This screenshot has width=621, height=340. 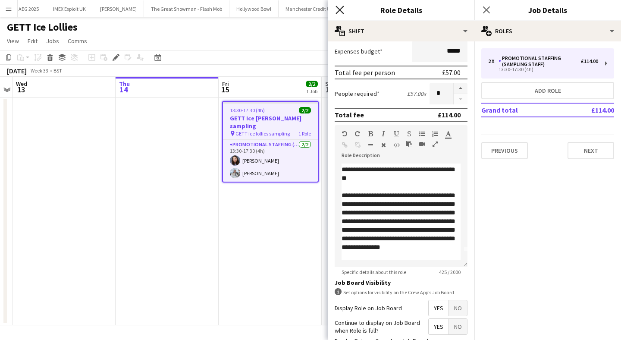 I want to click on span: 1 Role, so click(x=304, y=133).